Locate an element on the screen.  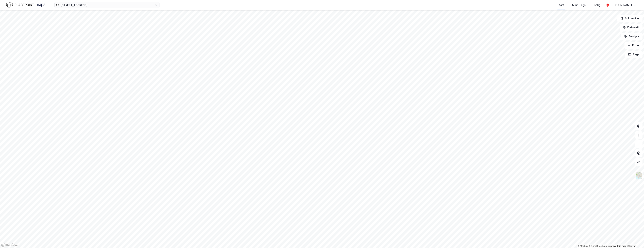
img: Z is located at coordinates (639, 175).